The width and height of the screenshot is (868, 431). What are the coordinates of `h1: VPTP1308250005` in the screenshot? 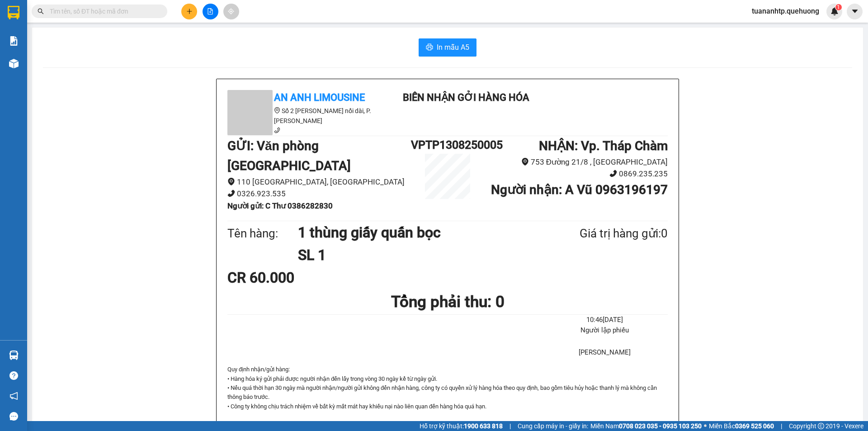 It's located at (448, 145).